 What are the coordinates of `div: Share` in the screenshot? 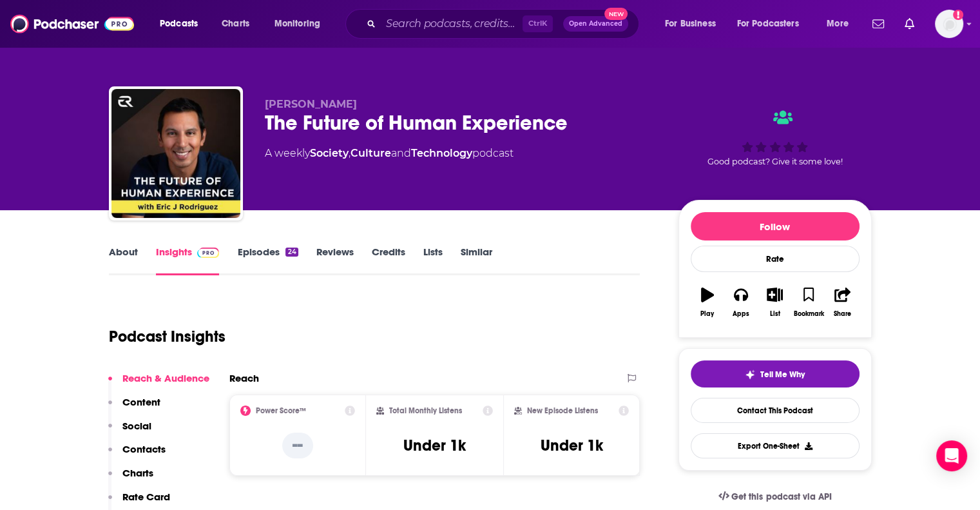 It's located at (842, 314).